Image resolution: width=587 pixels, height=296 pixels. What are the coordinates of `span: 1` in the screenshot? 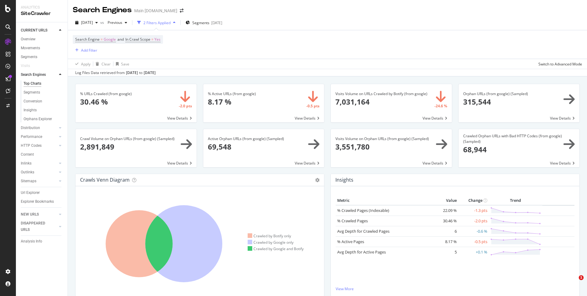 It's located at (581, 277).